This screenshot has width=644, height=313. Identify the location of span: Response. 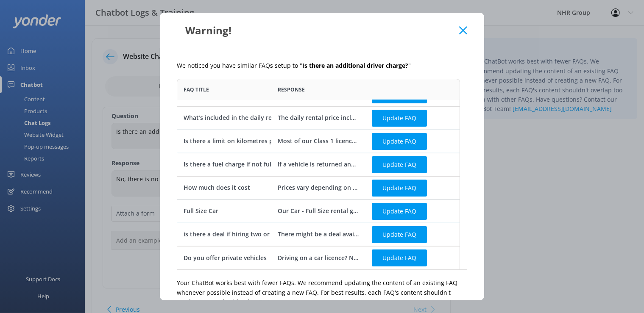
(291, 89).